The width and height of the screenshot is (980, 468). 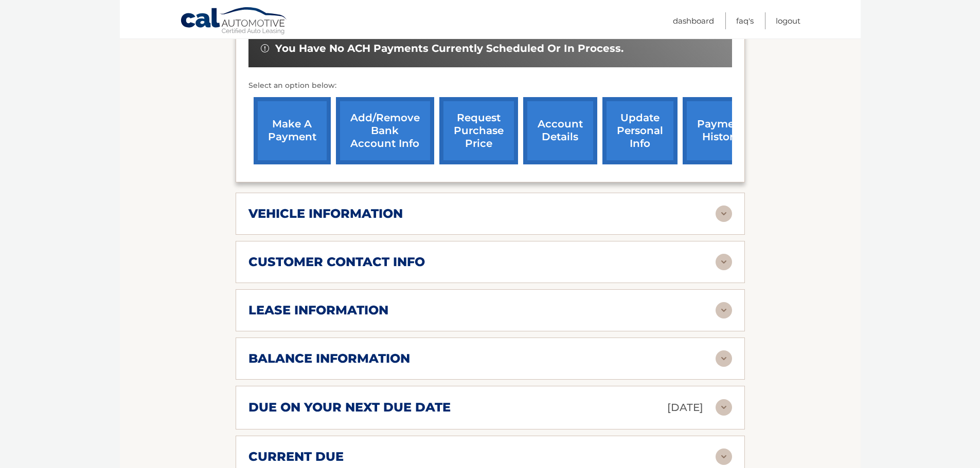 I want to click on a: account details, so click(x=560, y=131).